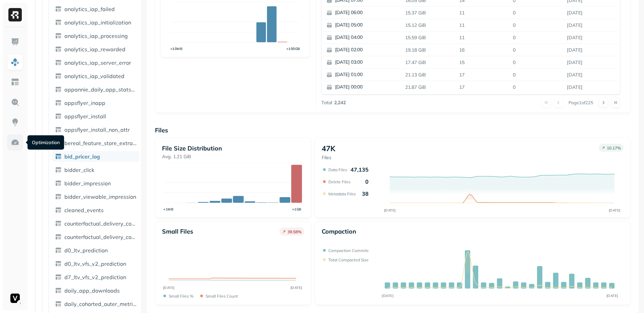 Image resolution: width=644 pixels, height=313 pixels. What do you see at coordinates (96, 250) in the screenshot?
I see `a: d0_ltv_prediction` at bounding box center [96, 250].